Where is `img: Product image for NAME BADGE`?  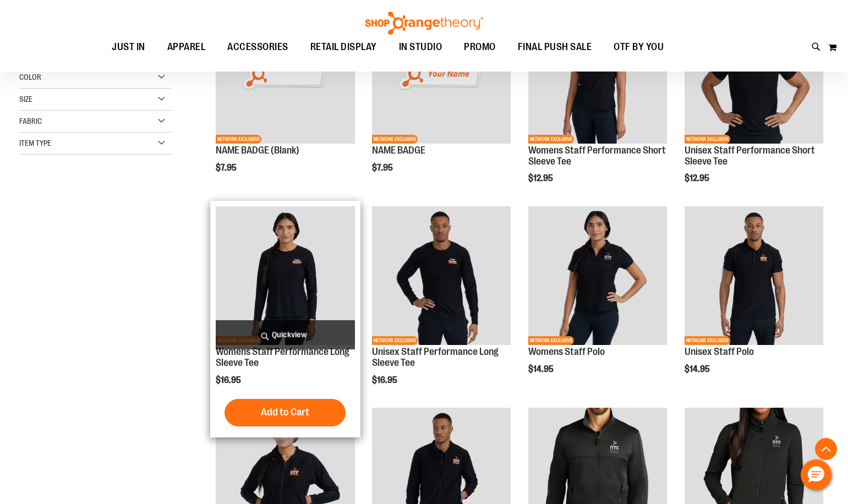
img: Product image for NAME BADGE is located at coordinates (442, 74).